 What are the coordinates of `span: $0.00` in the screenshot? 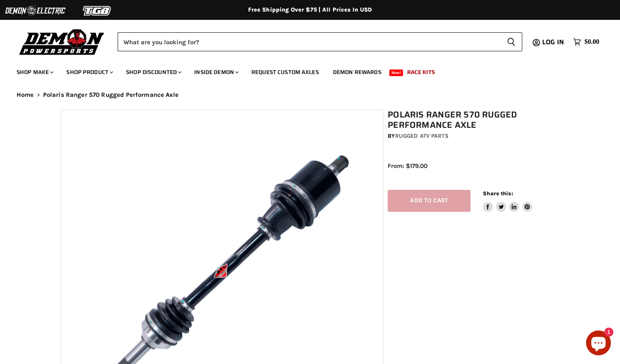 It's located at (592, 41).